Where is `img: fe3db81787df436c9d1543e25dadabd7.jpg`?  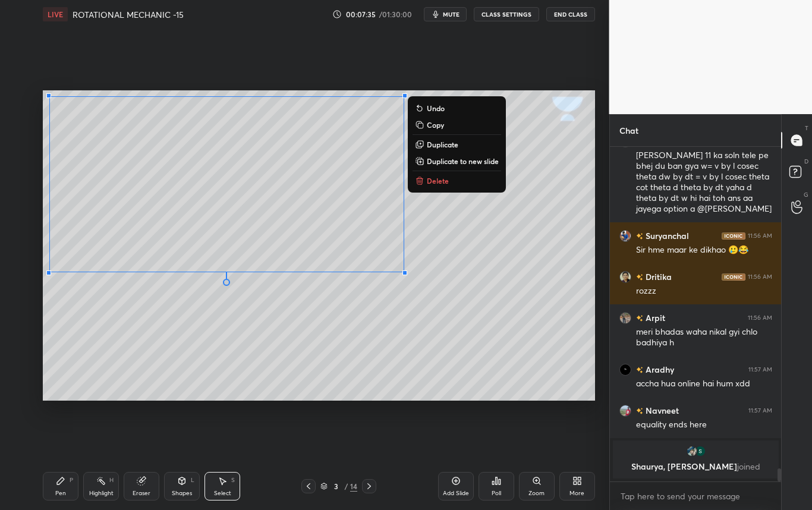 img: fe3db81787df436c9d1543e25dadabd7.jpg is located at coordinates (626, 318).